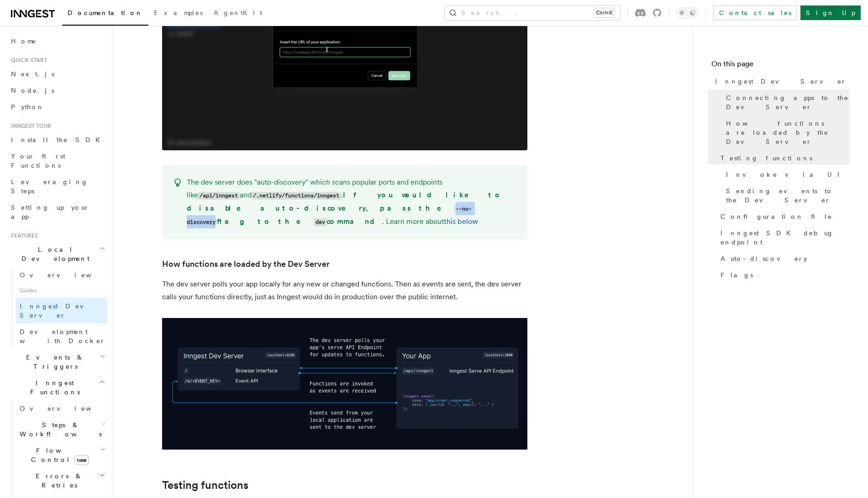 Image resolution: width=868 pixels, height=498 pixels. I want to click on a: Setting up your app, so click(57, 212).